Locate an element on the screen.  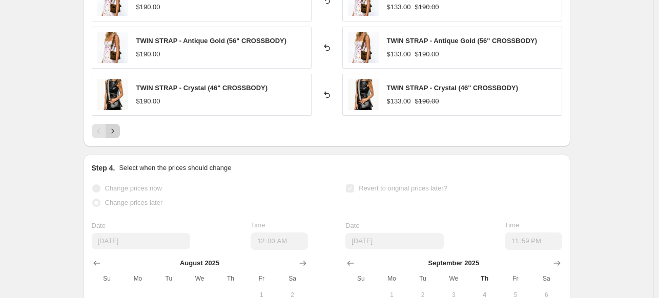
button: Next is located at coordinates (113, 131).